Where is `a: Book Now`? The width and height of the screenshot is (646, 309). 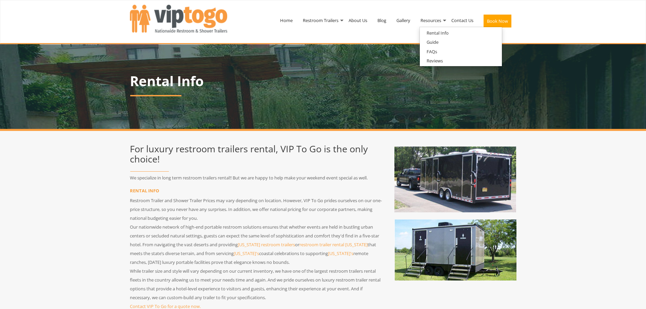 a: Book Now is located at coordinates (497, 22).